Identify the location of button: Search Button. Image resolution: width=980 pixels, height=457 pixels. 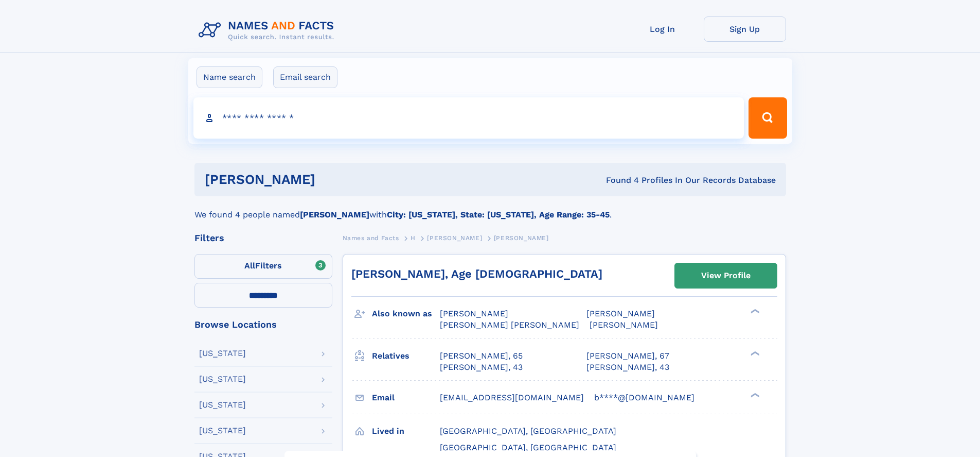
(768, 118).